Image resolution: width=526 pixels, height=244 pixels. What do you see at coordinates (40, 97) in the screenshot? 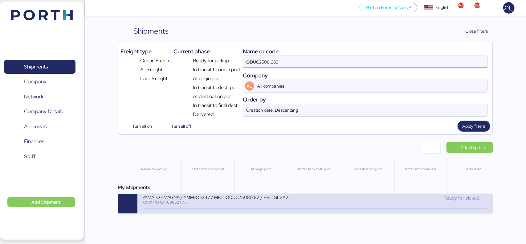
I see `a: Network` at bounding box center [40, 97].